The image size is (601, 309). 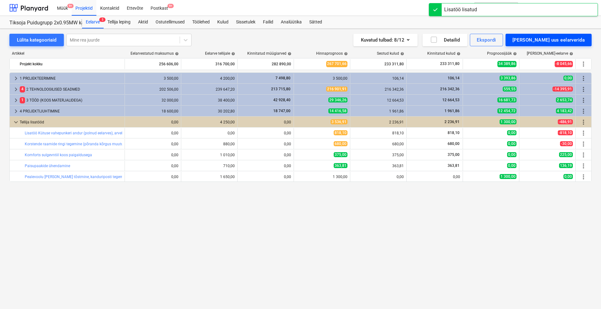 What do you see at coordinates (291, 22) in the screenshot?
I see `div: Analüütika` at bounding box center [291, 22].